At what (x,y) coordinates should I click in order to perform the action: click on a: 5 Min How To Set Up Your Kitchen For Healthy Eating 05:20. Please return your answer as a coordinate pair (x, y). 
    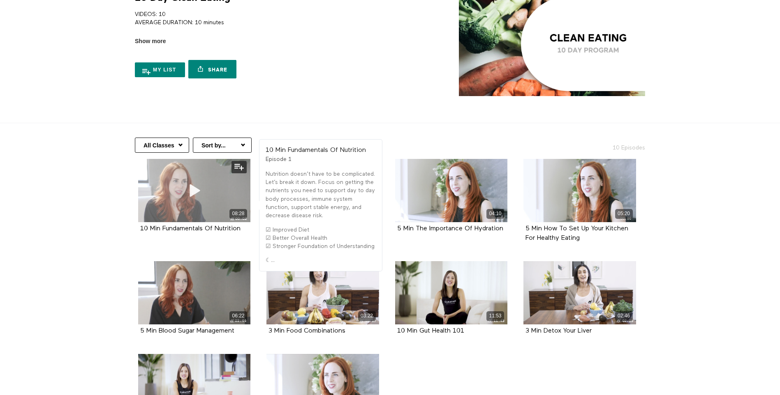
    Looking at the image, I should click on (579, 191).